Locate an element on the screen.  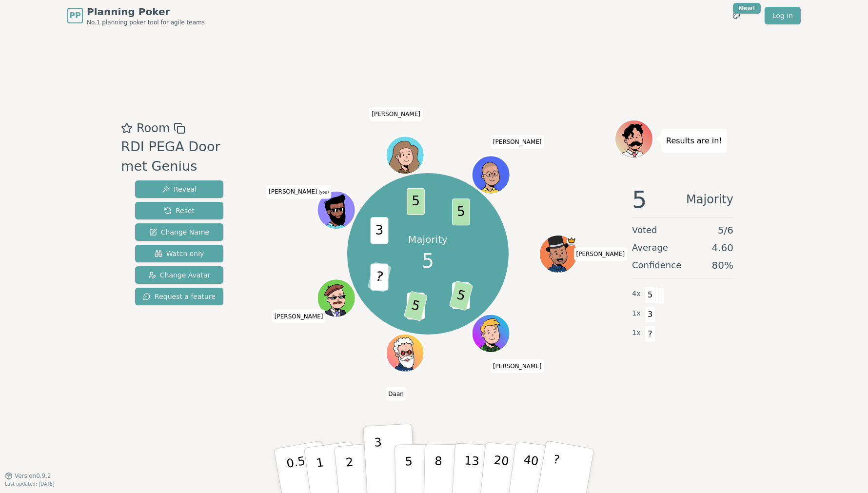
span: Room is located at coordinates (153, 128).